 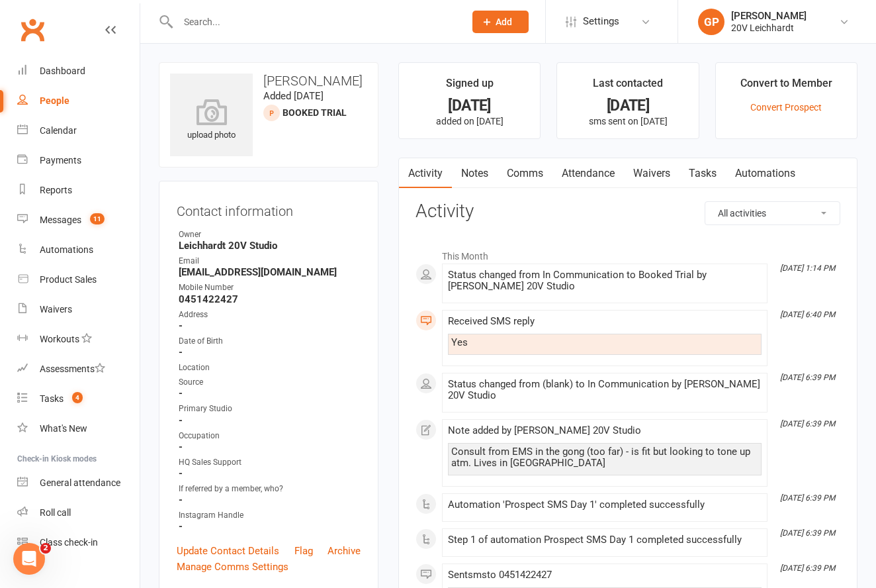 What do you see at coordinates (55, 309) in the screenshot?
I see `div: Waivers` at bounding box center [55, 309].